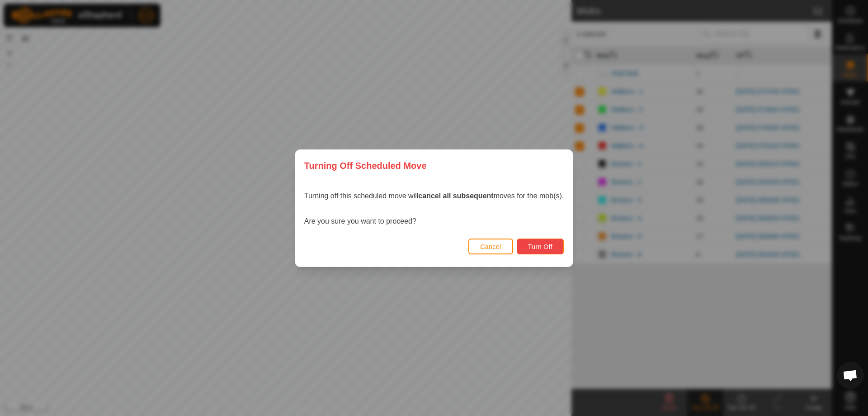  Describe the element at coordinates (540, 247) in the screenshot. I see `span: Turn Off` at that location.